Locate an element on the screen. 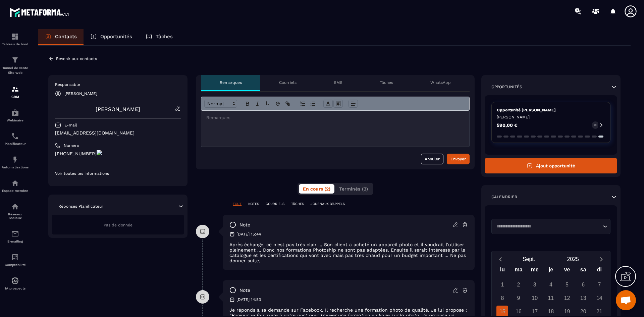 The height and width of the screenshot is (317, 644). button: En cours (2) is located at coordinates (316, 189).